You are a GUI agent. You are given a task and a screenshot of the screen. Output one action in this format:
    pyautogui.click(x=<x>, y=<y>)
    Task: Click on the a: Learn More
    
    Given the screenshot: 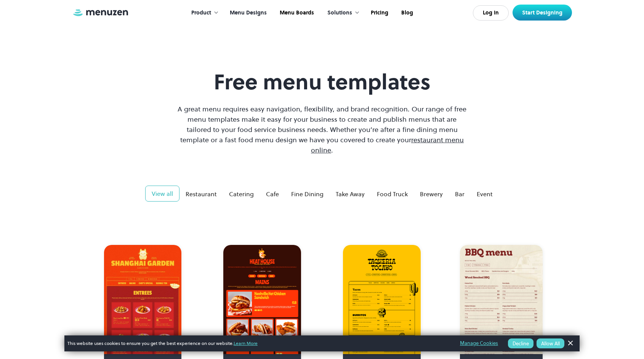 What is the action you would take?
    pyautogui.click(x=245, y=343)
    